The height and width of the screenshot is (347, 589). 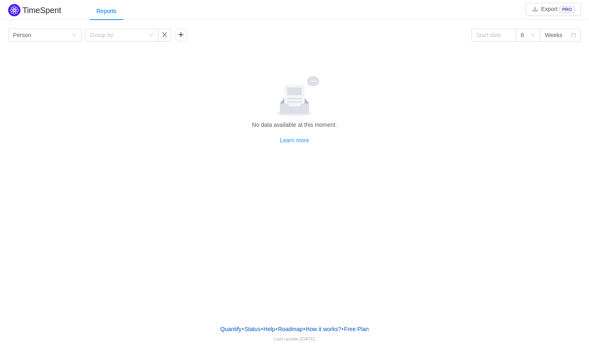 What do you see at coordinates (553, 9) in the screenshot?
I see `button: icon: downloadExportPRO` at bounding box center [553, 9].